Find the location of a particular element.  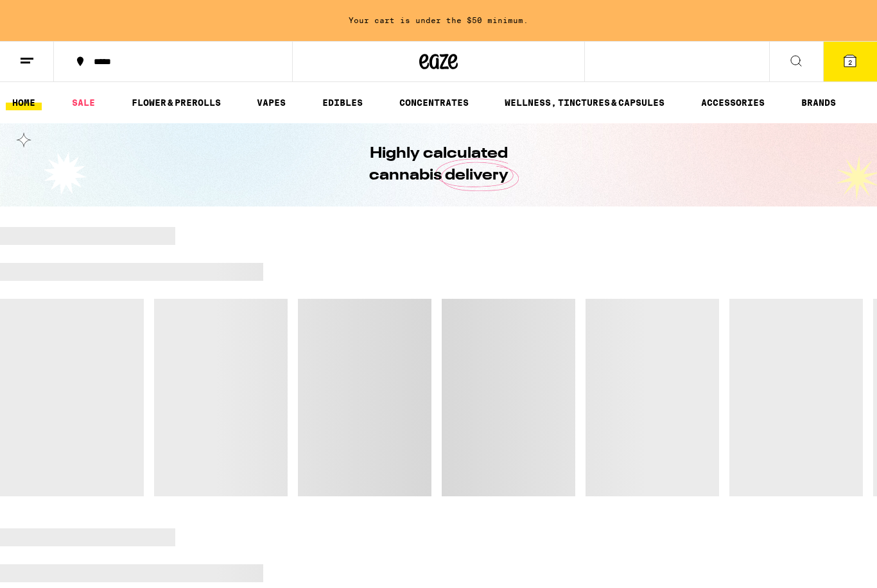

a: ACCESSORIES is located at coordinates (733, 103).